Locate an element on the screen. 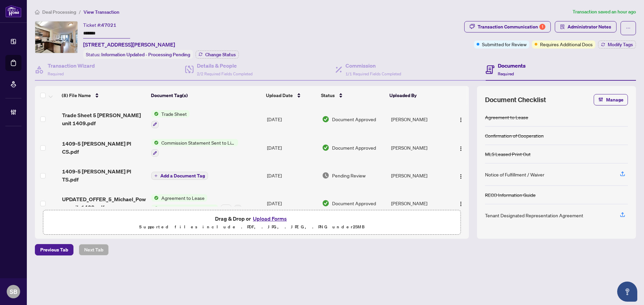 This screenshot has height=305, width=644. h4: Transaction Wizard is located at coordinates (71, 65).